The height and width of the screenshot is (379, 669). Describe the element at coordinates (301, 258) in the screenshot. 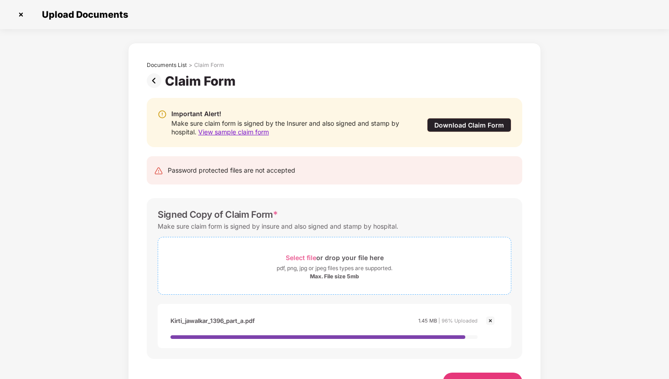

I see `span: Select file` at that location.